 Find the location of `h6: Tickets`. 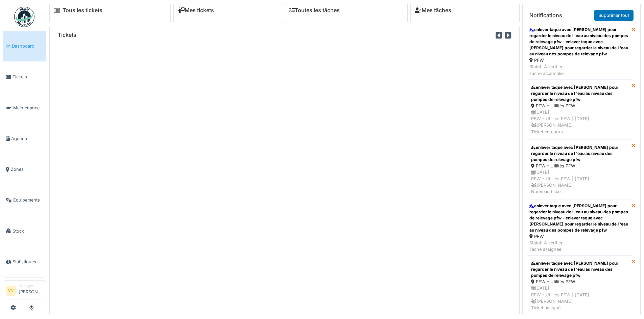

h6: Tickets is located at coordinates (67, 35).